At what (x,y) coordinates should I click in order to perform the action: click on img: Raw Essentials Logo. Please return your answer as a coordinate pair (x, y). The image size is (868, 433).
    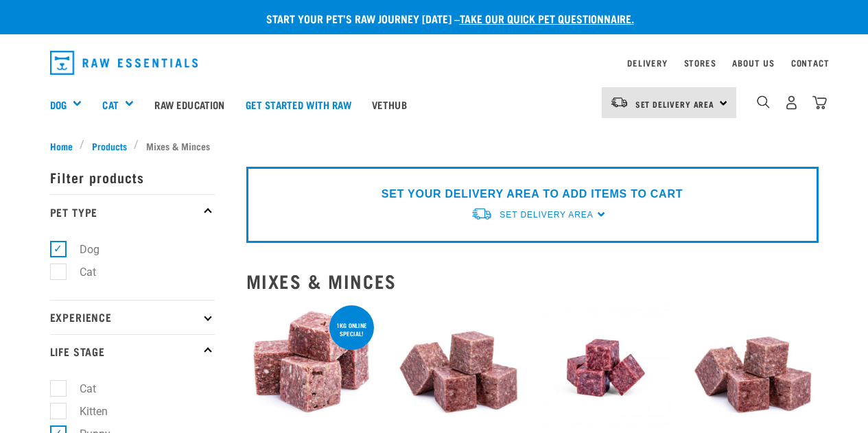
    Looking at the image, I should click on (124, 63).